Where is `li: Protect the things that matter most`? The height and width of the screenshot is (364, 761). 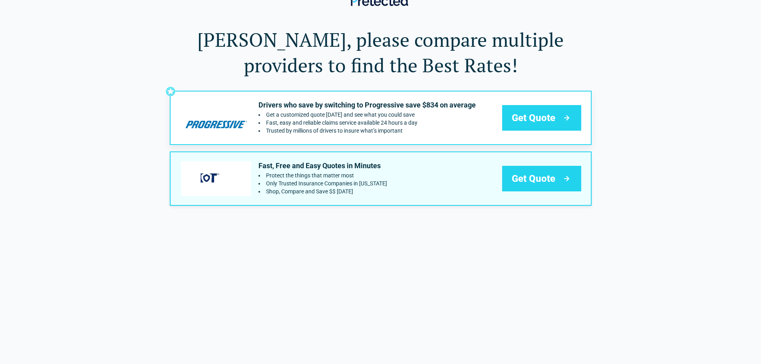
li: Protect the things that matter most is located at coordinates (323, 175).